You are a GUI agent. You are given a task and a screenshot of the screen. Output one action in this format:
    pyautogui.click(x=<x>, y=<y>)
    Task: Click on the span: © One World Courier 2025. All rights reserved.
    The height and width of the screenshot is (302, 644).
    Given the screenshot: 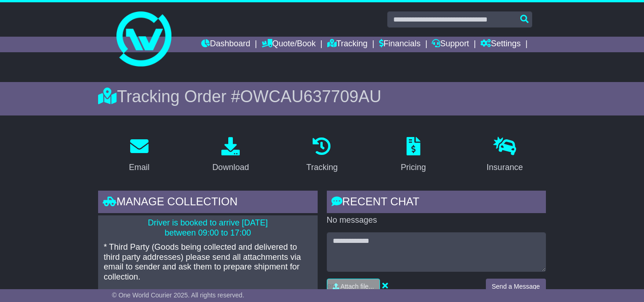 What is the action you would take?
    pyautogui.click(x=178, y=295)
    